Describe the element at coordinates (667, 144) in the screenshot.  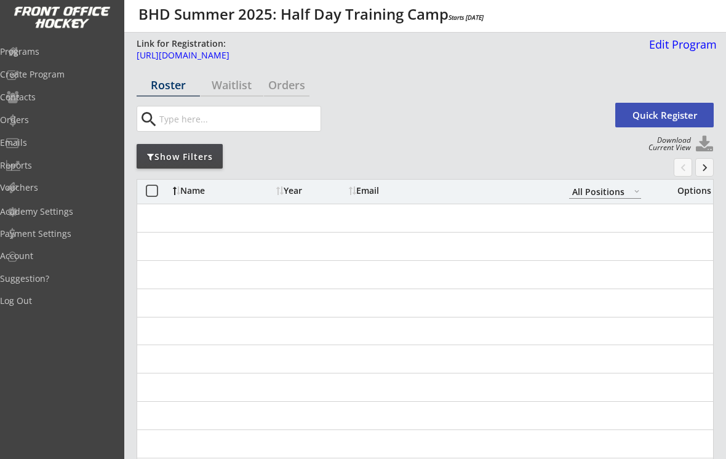
I see `div: Download Current View` at that location.